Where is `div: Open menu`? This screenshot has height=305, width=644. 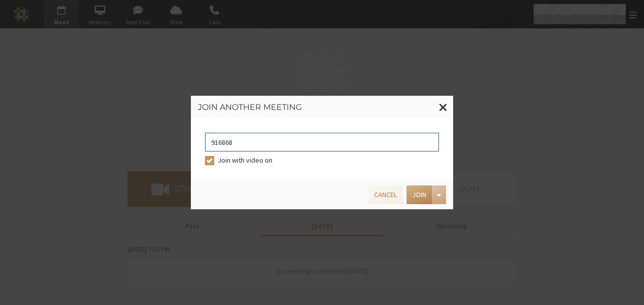
div: Open menu is located at coordinates (439, 195).